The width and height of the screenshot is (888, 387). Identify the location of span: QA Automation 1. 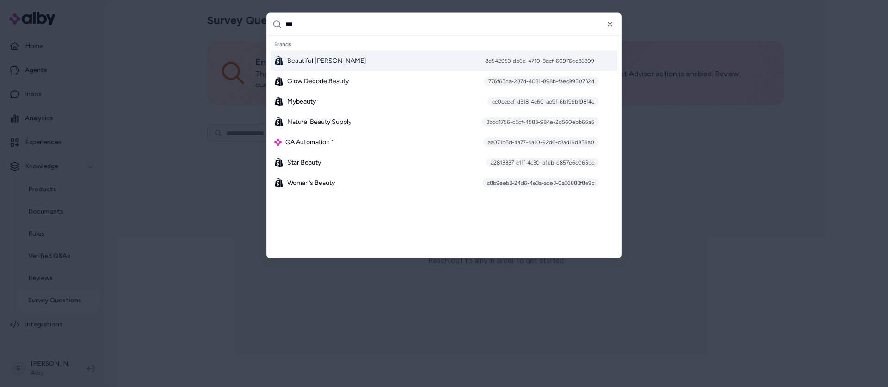
(309, 142).